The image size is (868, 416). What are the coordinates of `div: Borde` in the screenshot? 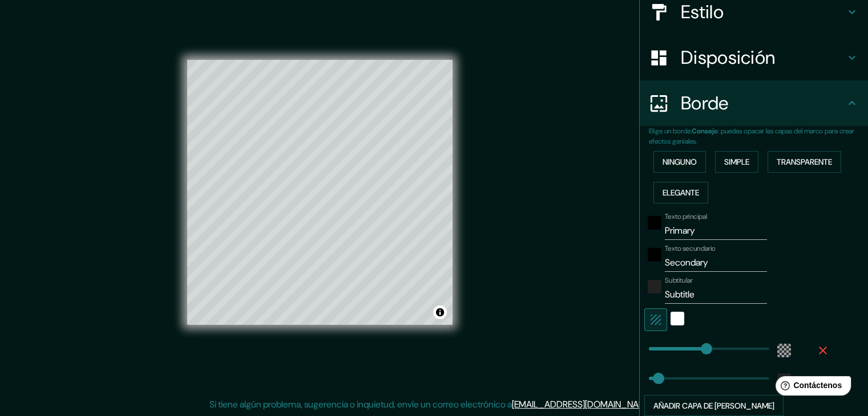 It's located at (754, 103).